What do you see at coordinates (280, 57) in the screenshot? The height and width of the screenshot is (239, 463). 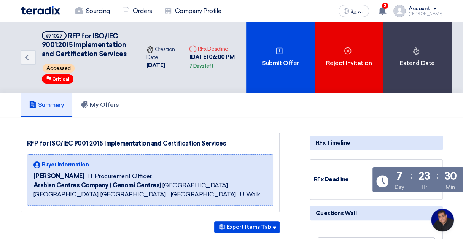 I see `div: Submit Offer` at bounding box center [280, 57].